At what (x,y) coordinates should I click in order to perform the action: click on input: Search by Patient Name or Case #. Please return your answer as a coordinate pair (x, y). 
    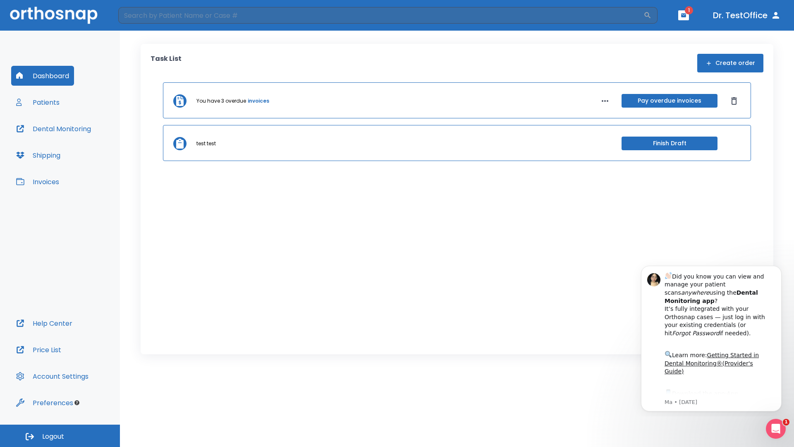
    Looking at the image, I should click on (381, 15).